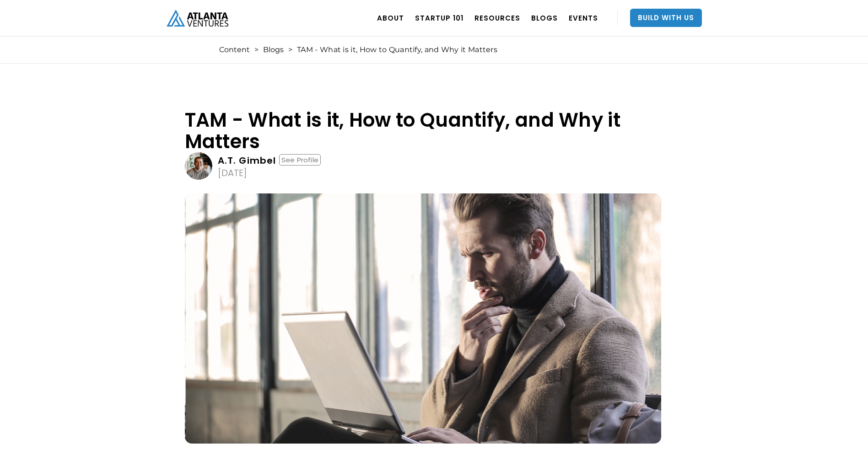 This screenshot has width=868, height=455. Describe the element at coordinates (439, 18) in the screenshot. I see `a: Startup 101` at that location.